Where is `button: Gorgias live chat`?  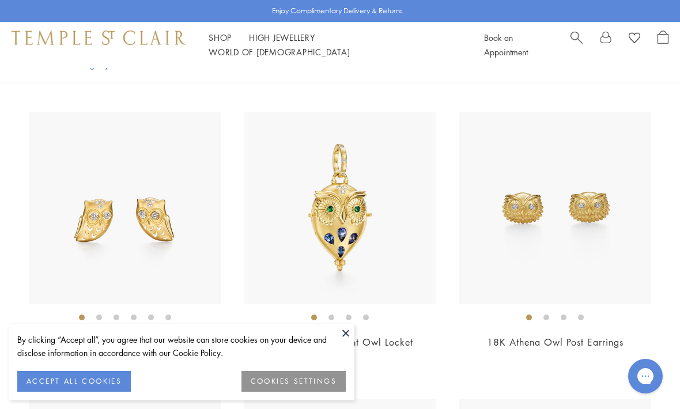
button: Gorgias live chat is located at coordinates (23, 21).